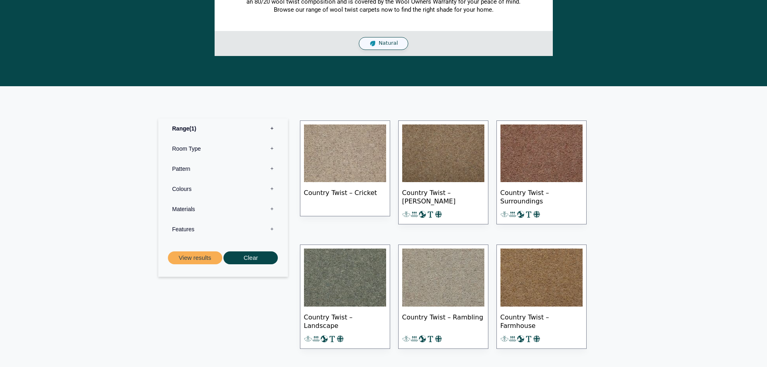  What do you see at coordinates (345, 296) in the screenshot?
I see `a: Country Twist – Landscape` at bounding box center [345, 296].